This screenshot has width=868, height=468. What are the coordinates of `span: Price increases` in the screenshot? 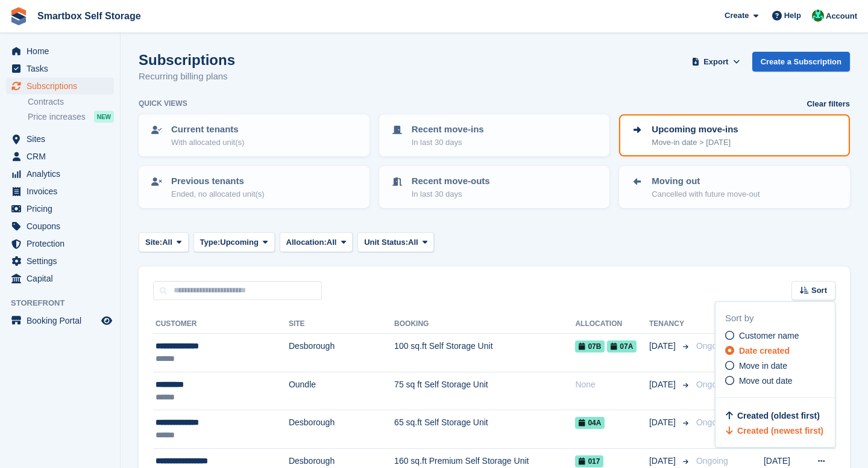 It's located at (57, 117).